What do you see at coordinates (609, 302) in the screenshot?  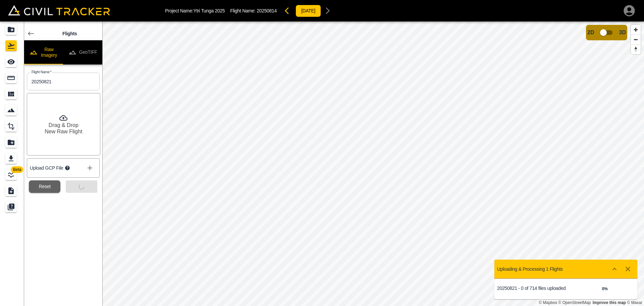 I see `a: Map feedback` at bounding box center [609, 302].